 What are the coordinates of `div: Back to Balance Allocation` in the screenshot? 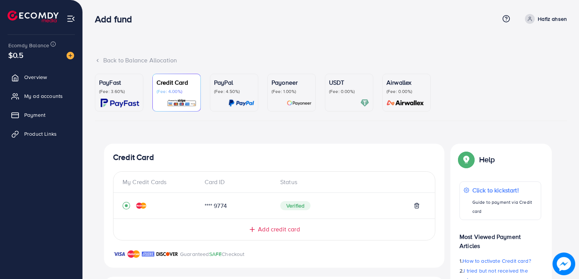 It's located at (331, 60).